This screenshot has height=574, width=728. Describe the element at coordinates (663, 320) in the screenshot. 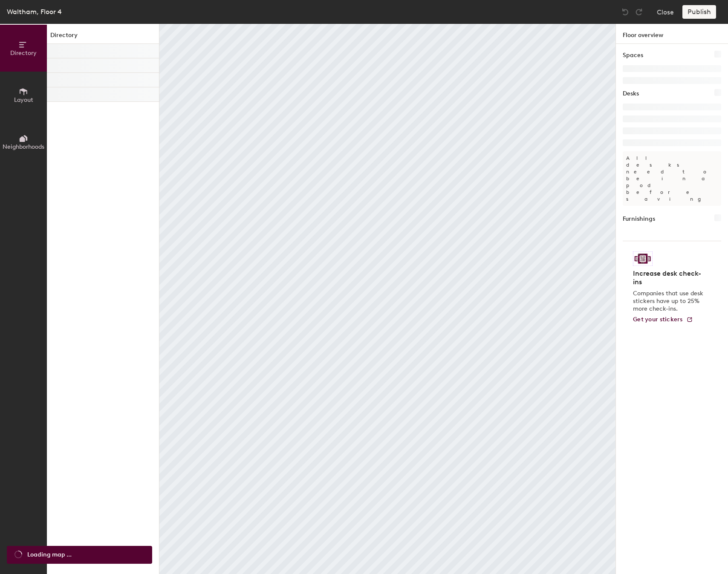

I see `a: Get your stickers` at that location.